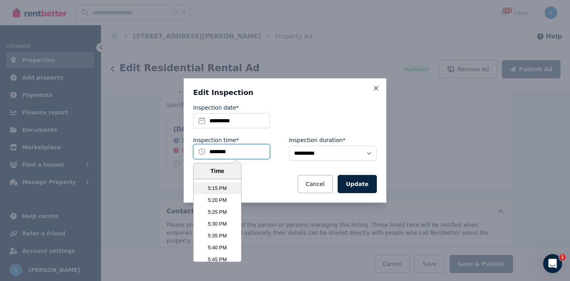 This screenshot has width=570, height=281. I want to click on div: Time, so click(217, 171).